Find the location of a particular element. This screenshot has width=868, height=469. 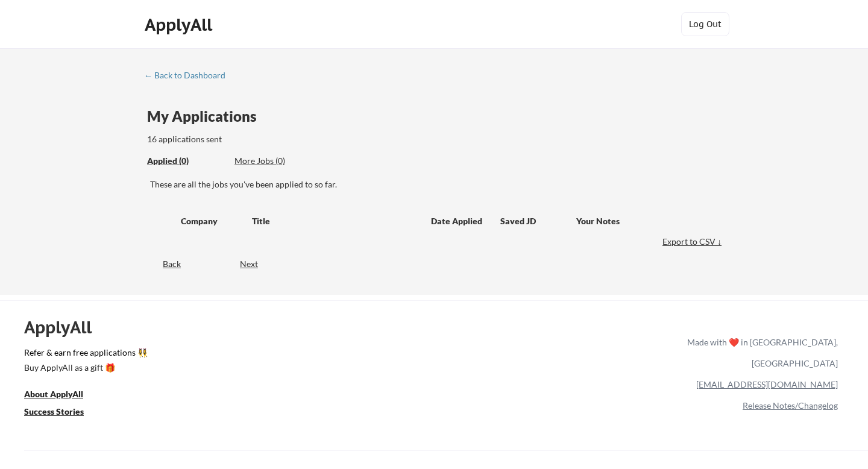

div: Date Applied is located at coordinates (458, 221).